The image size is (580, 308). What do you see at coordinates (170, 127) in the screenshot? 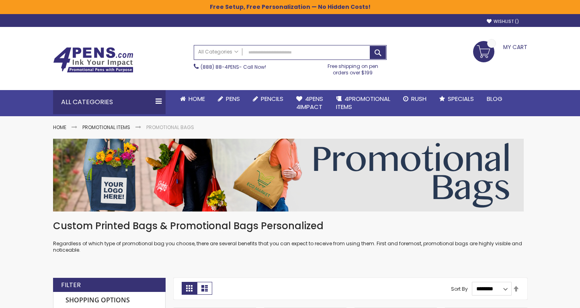
I see `strong: Promotional Bags` at bounding box center [170, 127].